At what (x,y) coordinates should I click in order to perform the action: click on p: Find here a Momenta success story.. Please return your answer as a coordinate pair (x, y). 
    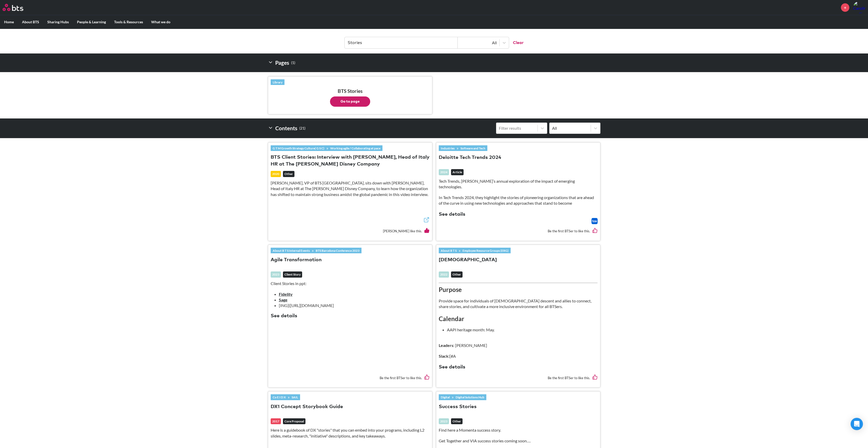
    Looking at the image, I should click on (518, 430).